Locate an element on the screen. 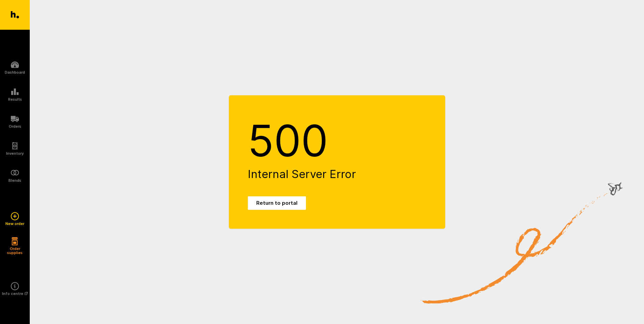 The width and height of the screenshot is (644, 324). h5: Order supplies is located at coordinates (15, 251).